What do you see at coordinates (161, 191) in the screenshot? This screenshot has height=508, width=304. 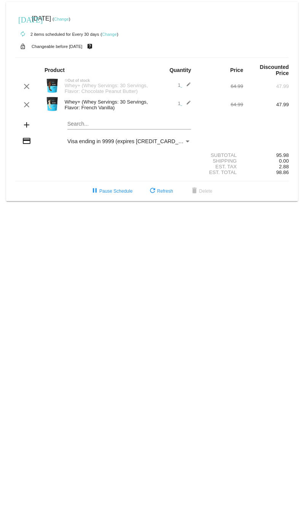 I see `span: Refresh` at bounding box center [161, 191].